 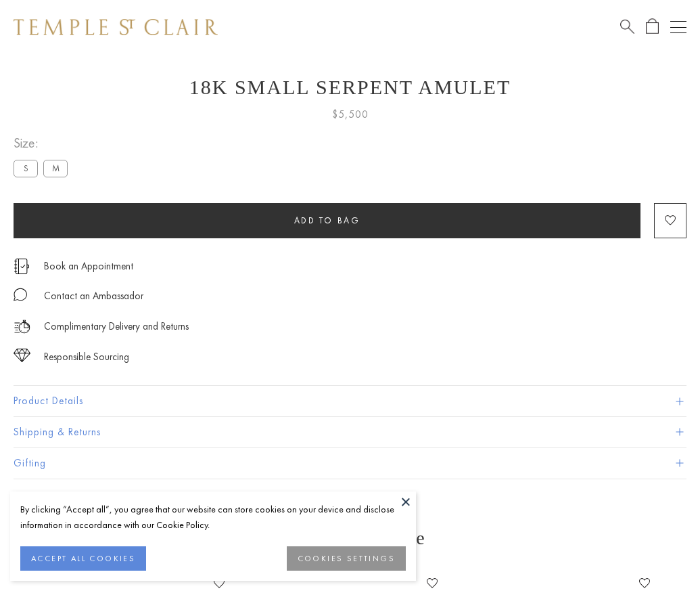 What do you see at coordinates (20, 295) in the screenshot?
I see `img: MessageIcon-01_2.svg` at bounding box center [20, 295].